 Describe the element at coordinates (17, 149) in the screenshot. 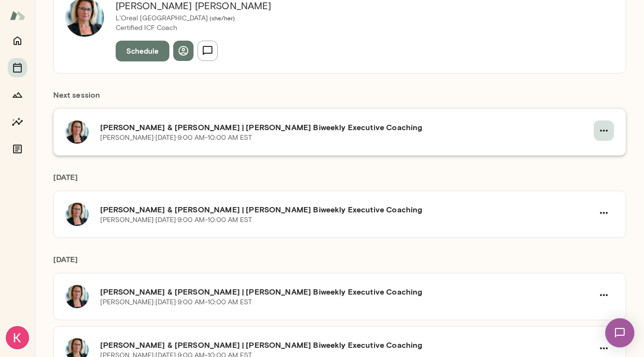

I see `button: Documents` at that location.